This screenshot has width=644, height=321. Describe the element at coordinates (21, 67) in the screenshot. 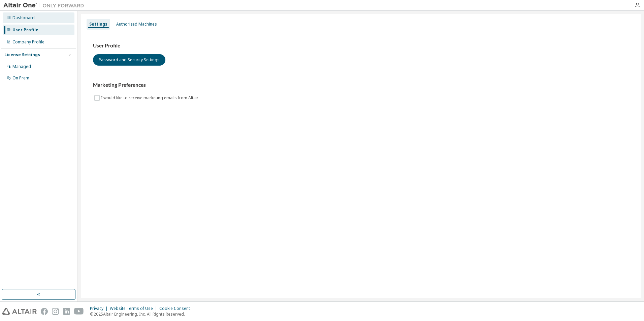

I see `div: Managed` at that location.